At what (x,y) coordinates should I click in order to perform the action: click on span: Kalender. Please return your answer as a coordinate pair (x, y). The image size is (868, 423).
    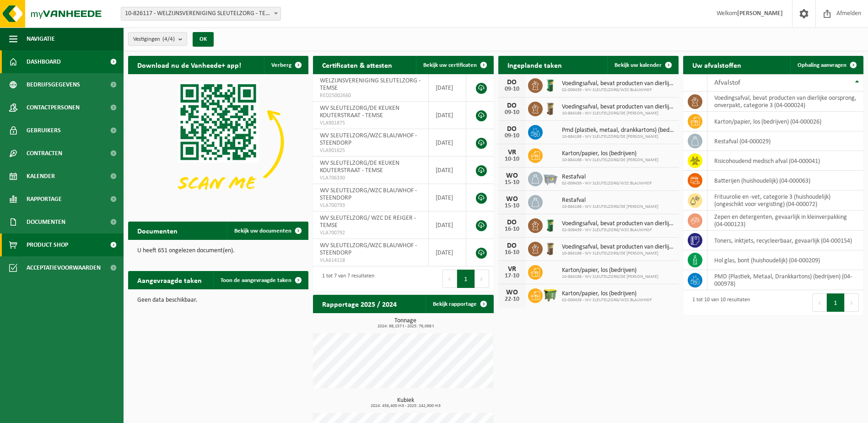
    Looking at the image, I should click on (41, 176).